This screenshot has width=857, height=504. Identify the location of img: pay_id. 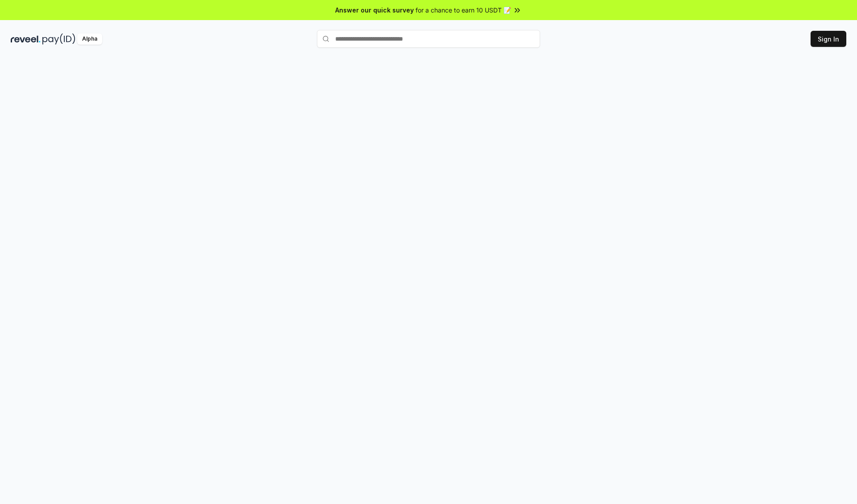
(59, 39).